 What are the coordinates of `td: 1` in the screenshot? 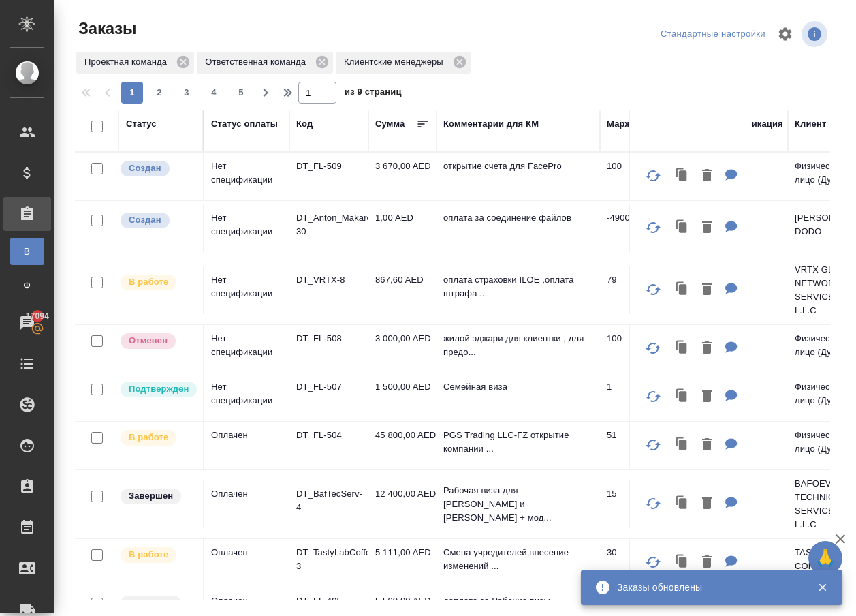 It's located at (654, 397).